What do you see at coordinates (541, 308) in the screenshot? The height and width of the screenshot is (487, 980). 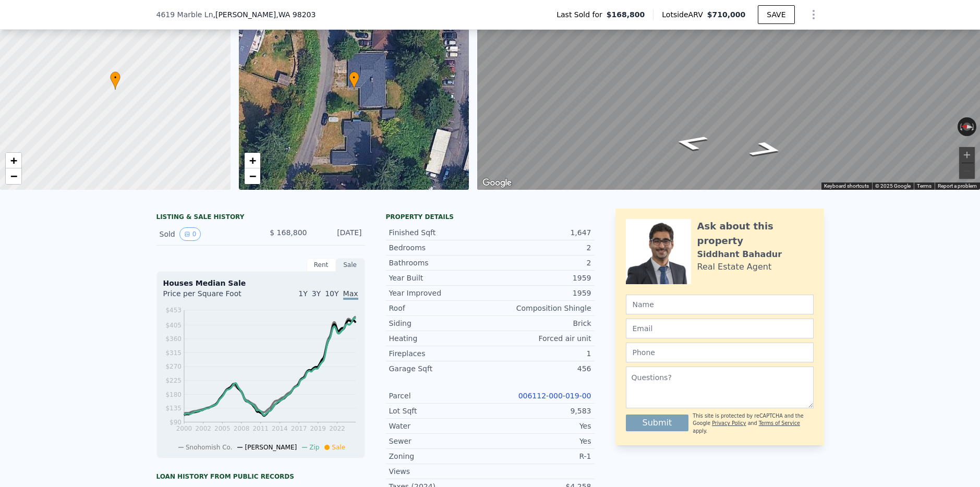 I see `div: Composition Shingle` at bounding box center [541, 308].